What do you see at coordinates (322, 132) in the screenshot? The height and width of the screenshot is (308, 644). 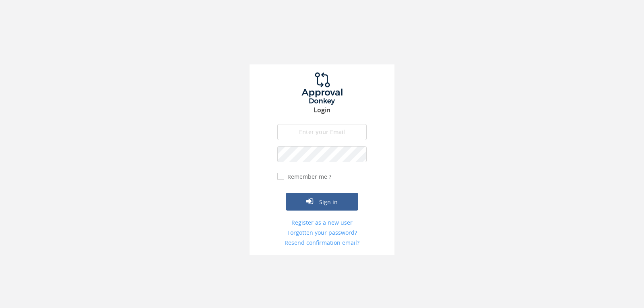 I see `input: Enter your Email` at bounding box center [322, 132].